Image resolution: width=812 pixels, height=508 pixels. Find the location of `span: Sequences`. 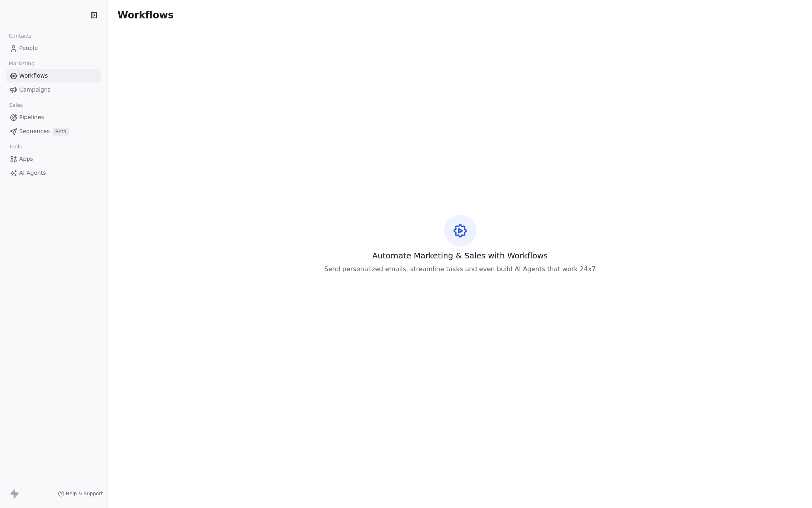

span: Sequences is located at coordinates (34, 131).